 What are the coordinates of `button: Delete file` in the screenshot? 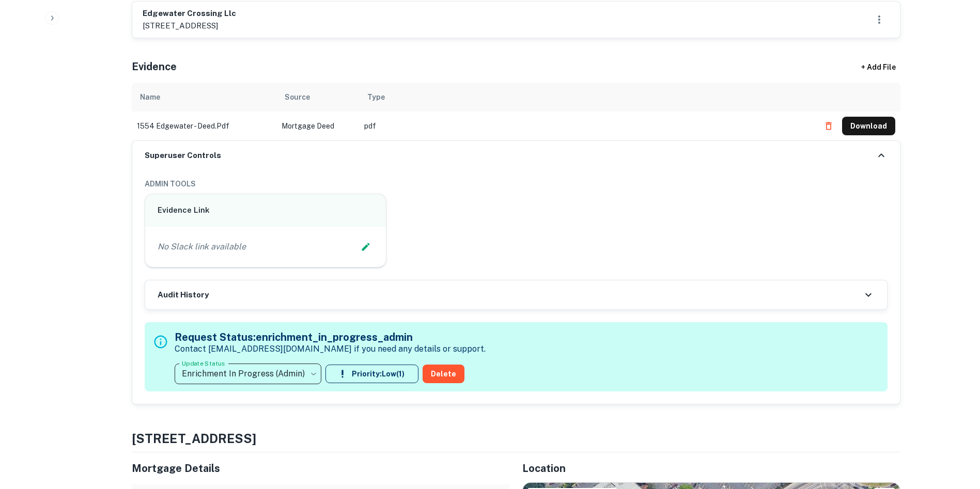 It's located at (829, 126).